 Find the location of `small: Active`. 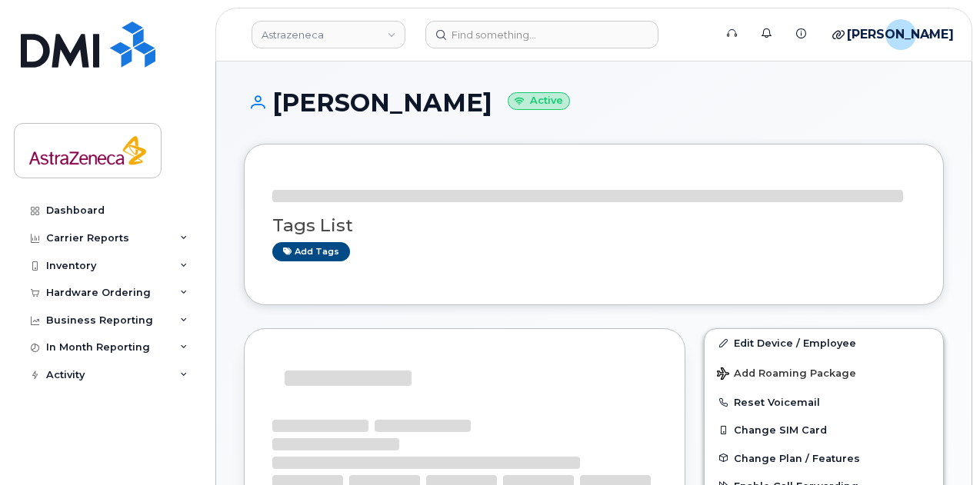

small: Active is located at coordinates (538, 100).